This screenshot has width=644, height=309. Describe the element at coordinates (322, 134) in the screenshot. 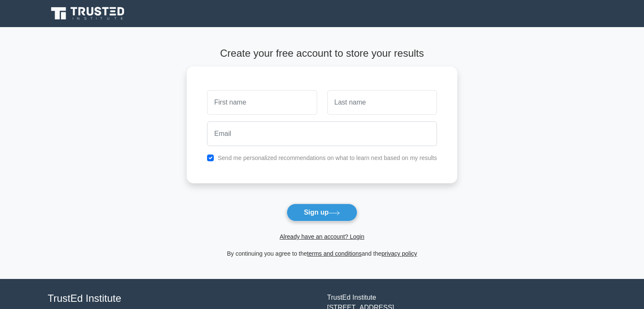

I see `input: Email` at that location.